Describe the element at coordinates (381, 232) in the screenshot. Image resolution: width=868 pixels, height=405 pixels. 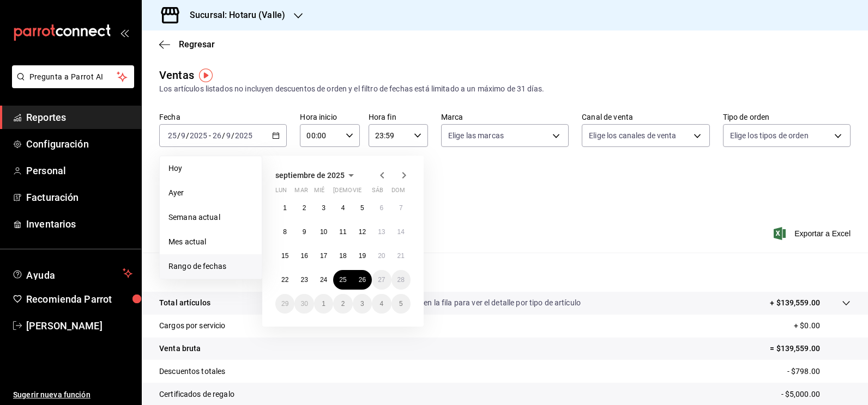
I see `abbr: 13 de septiembre de 2025` at that location.